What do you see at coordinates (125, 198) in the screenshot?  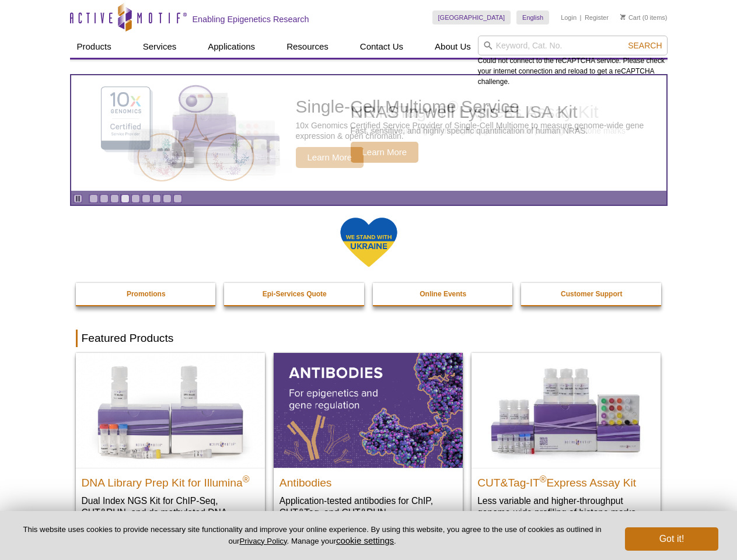 I see `a: Go to slide 4` at bounding box center [125, 198].